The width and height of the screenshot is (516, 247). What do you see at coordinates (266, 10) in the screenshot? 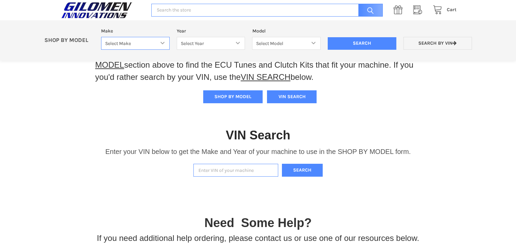
I see `input: Search the store` at bounding box center [266, 10].